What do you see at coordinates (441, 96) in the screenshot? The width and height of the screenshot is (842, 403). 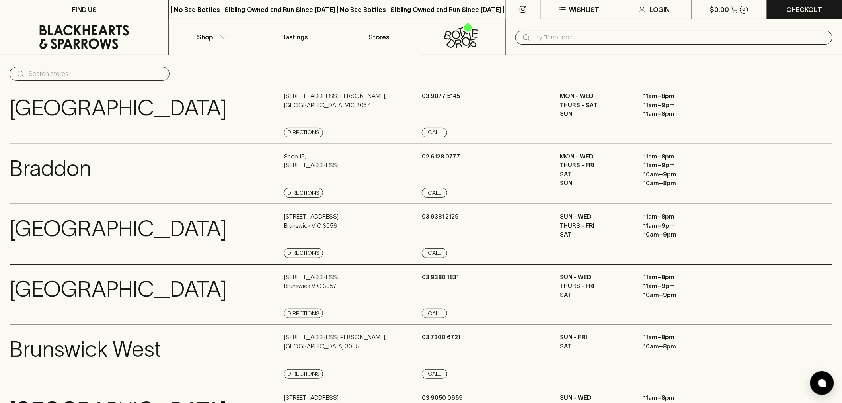 I see `p: 03 9077 5145` at bounding box center [441, 96].